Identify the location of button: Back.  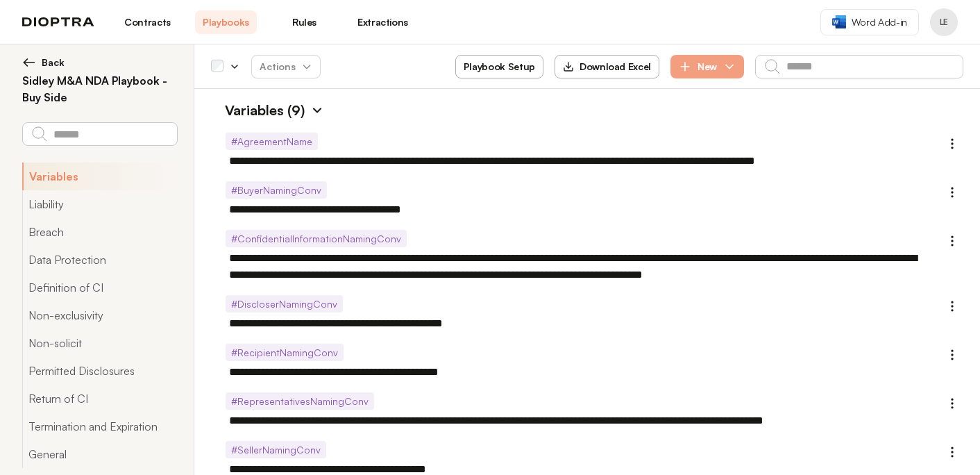
(99, 63).